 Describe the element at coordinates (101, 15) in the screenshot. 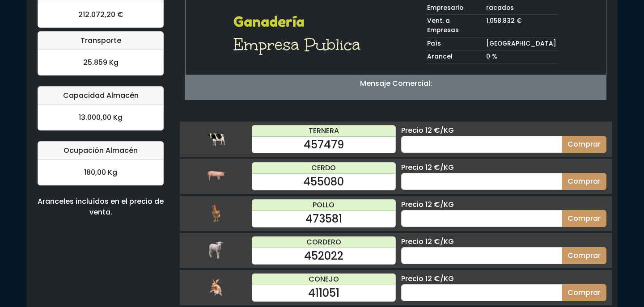

I see `div: 212.072,20 €` at that location.